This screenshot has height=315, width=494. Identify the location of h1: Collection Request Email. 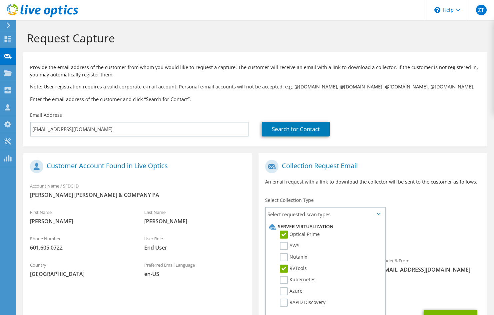
(371, 166).